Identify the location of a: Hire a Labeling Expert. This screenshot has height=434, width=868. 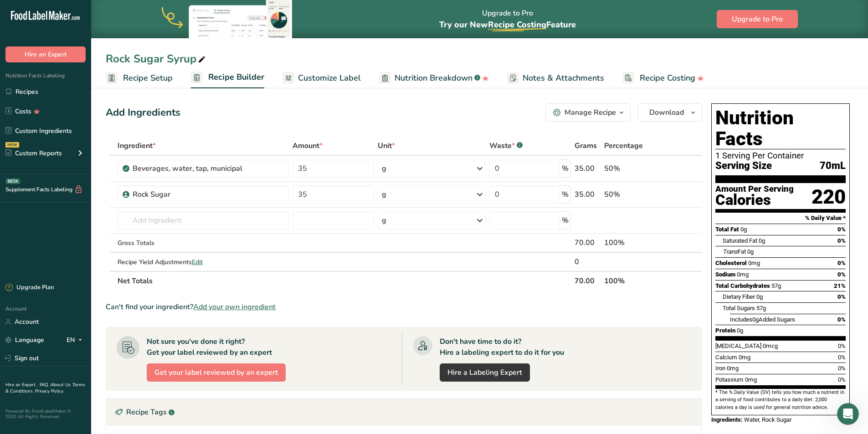
(485, 373).